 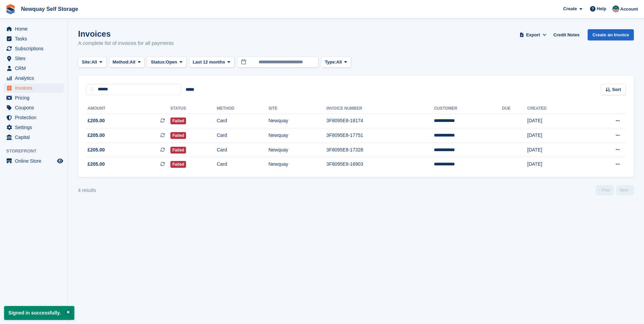 What do you see at coordinates (556, 109) in the screenshot?
I see `th: Created` at bounding box center [556, 109].